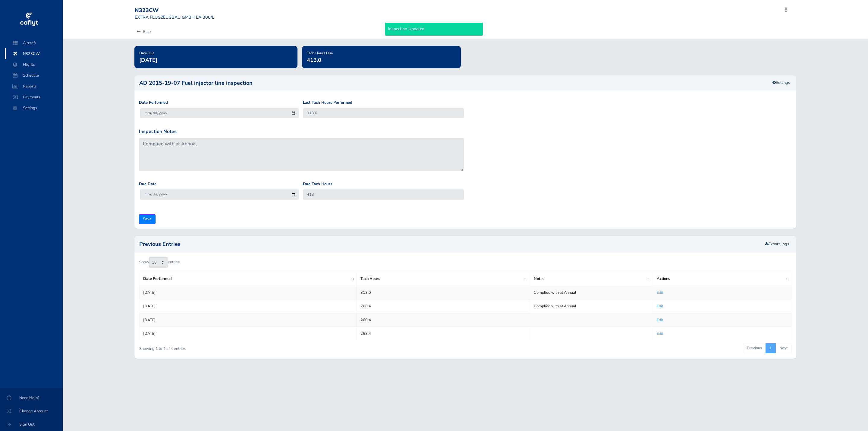 This screenshot has width=868, height=431. Describe the element at coordinates (466, 83) in the screenshot. I see `h2: AD 2015-19-07 Fuel injector line inspection` at that location.